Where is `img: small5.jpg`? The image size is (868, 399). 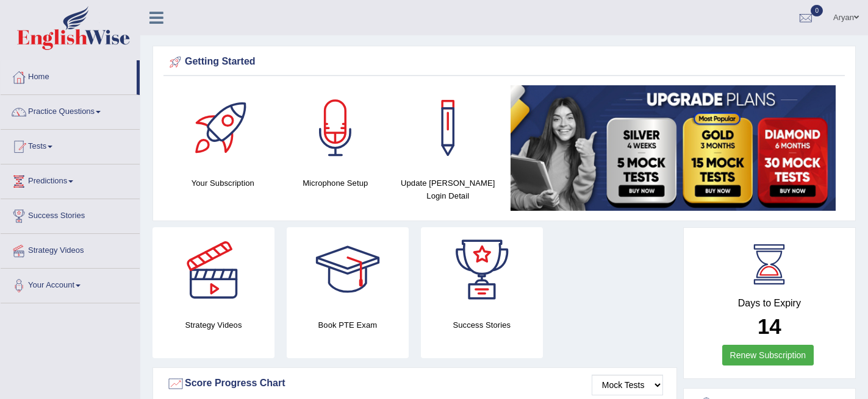
img: small5.jpg is located at coordinates (673, 148).